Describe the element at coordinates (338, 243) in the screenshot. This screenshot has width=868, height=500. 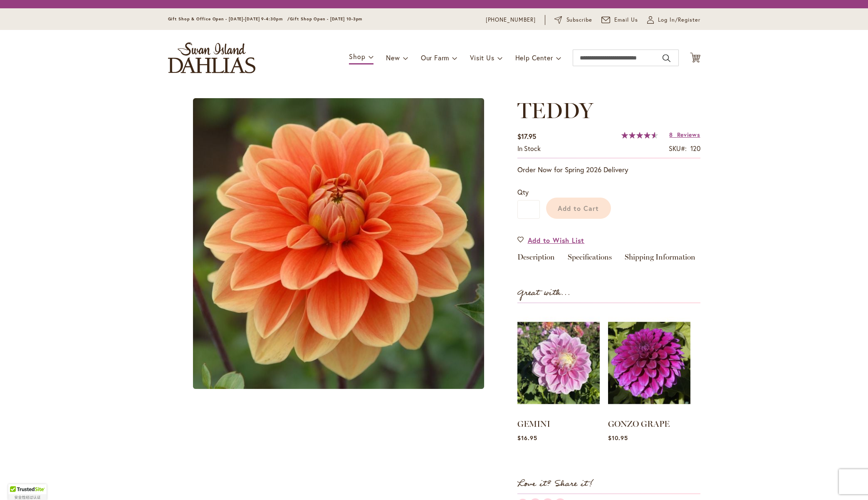
I see `img: main product photo` at that location.